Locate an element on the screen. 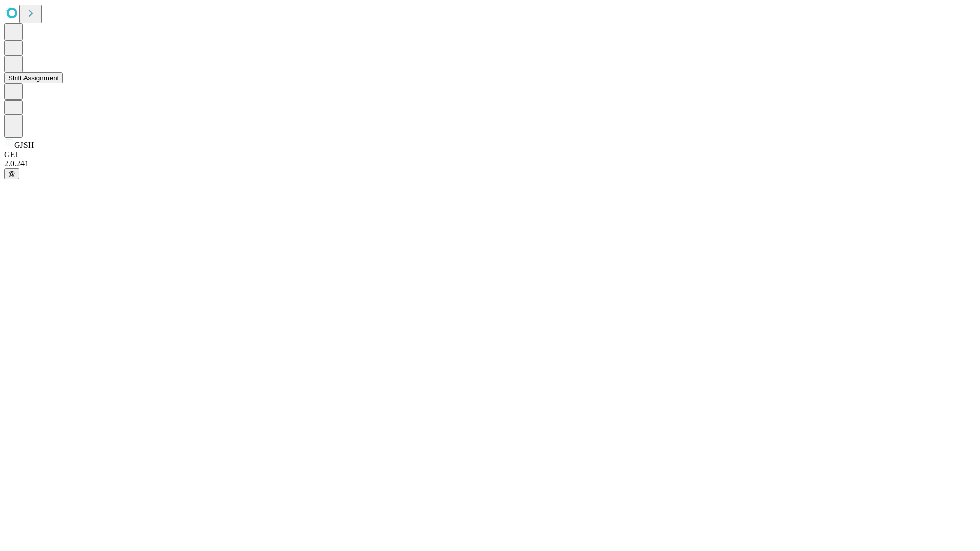  button: Shift Assignment is located at coordinates (33, 78).